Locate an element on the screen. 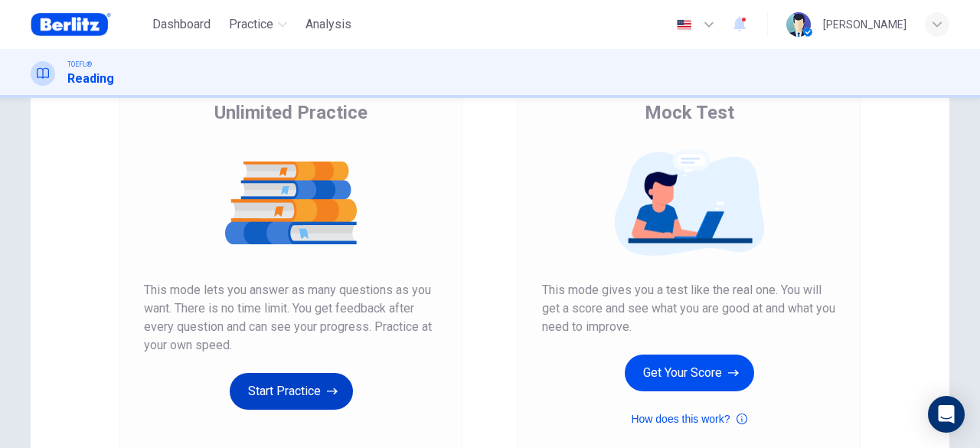 This screenshot has width=980, height=448. a: Dashboard is located at coordinates (181, 25).